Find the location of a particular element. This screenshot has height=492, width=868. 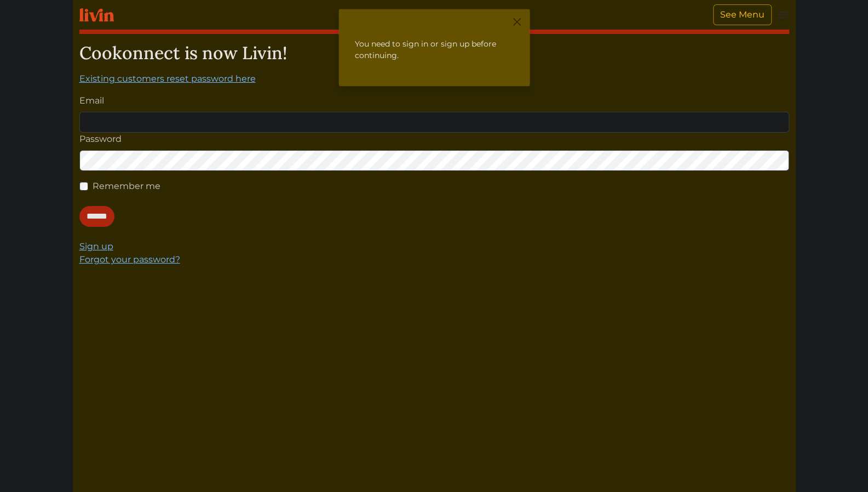

img: livin-logo-a0d97d1a881af30f6274990eb6222085a2533c92bbd1e4f22c21b4f0d0e3210c.svg is located at coordinates (97, 15).